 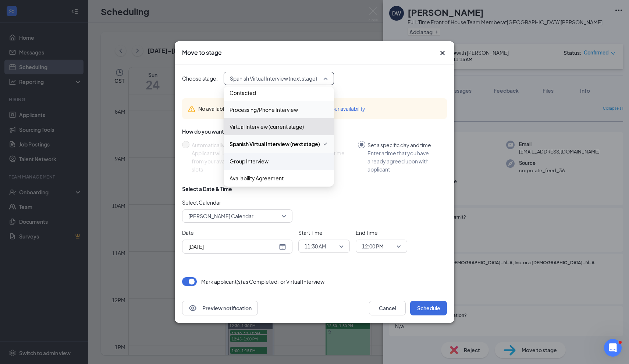 I want to click on span: Start Time, so click(x=324, y=232).